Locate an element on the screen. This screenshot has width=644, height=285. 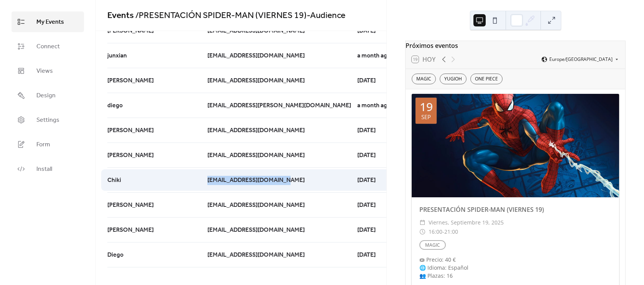
a: Settings is located at coordinates (48, 120).